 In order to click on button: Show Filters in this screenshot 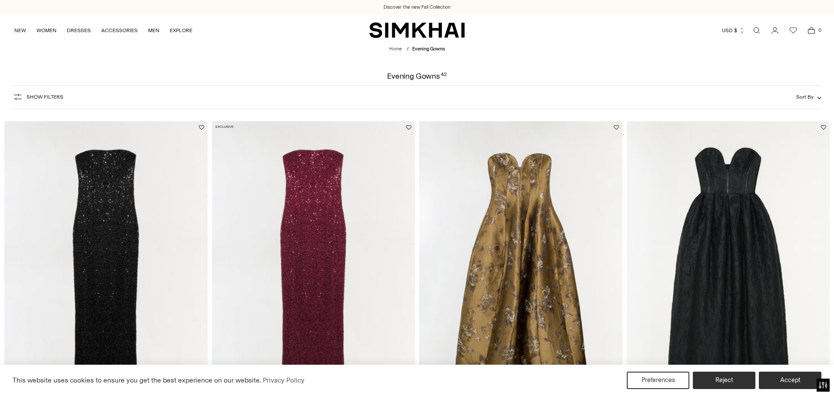, I will do `click(38, 97)`.